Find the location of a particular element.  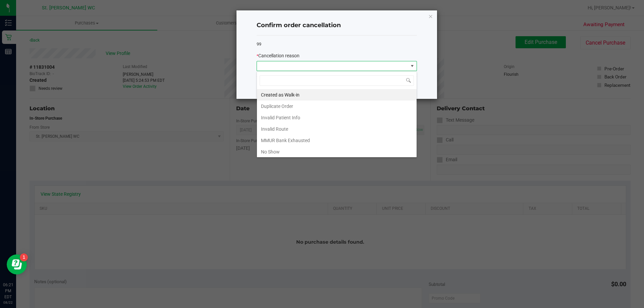

span: Cancellation reason is located at coordinates (279, 56).